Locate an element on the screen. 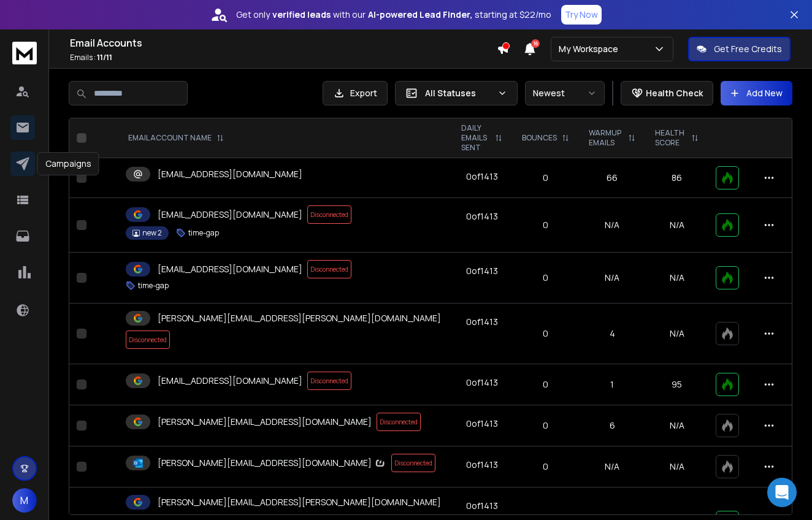  h1: Email Accounts is located at coordinates (283, 43).